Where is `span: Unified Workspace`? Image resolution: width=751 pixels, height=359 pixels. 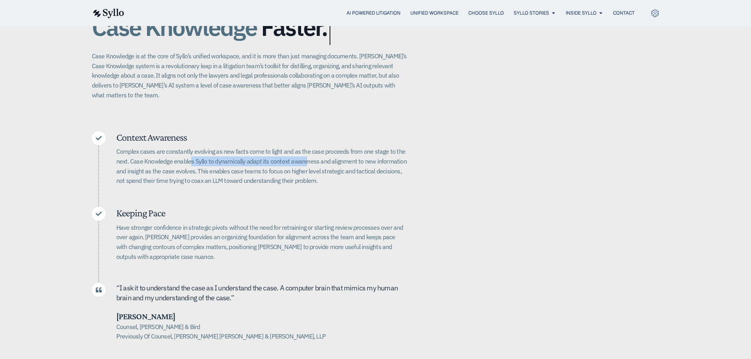 span: Unified Workspace is located at coordinates (435, 13).